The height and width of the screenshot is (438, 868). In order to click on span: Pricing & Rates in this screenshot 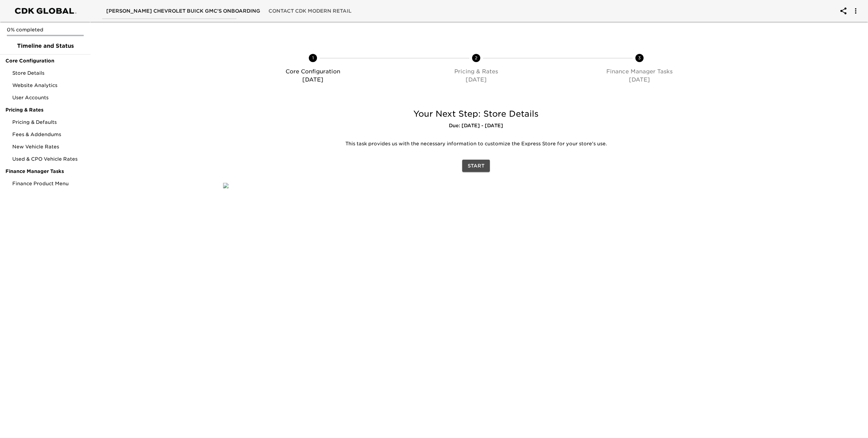, I will do `click(45, 110)`.